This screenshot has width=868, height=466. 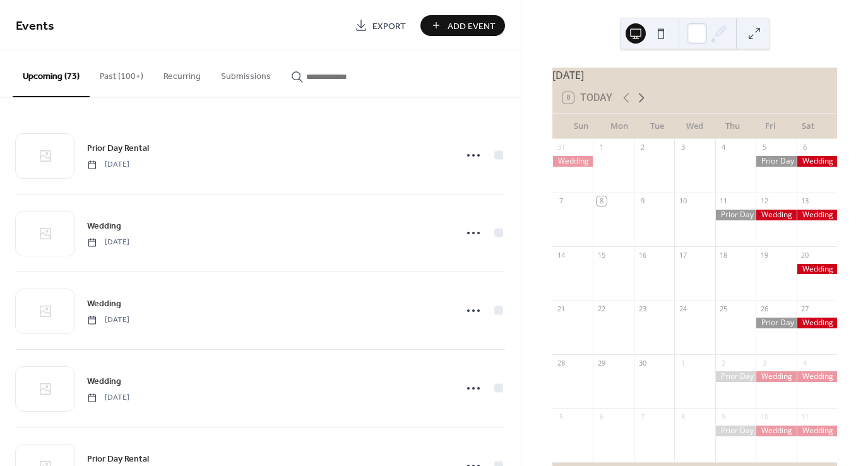 I want to click on div: 30, so click(x=642, y=363).